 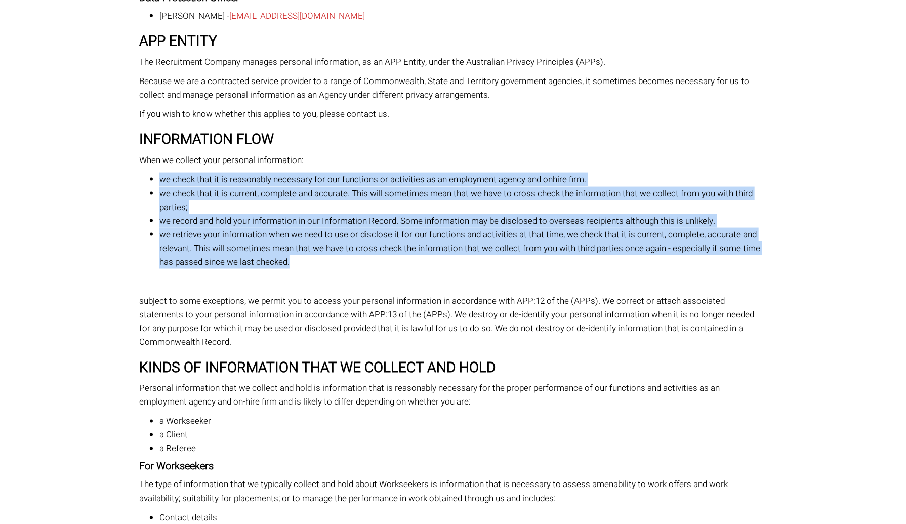 What do you see at coordinates (453, 321) in the screenshot?
I see `p: subject to some exceptions, we permit you to access your personal information in accordance with ...` at bounding box center [453, 321].